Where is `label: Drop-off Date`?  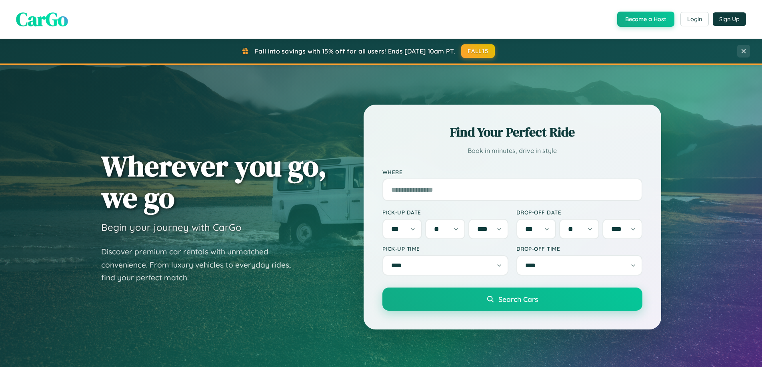 label: Drop-off Date is located at coordinates (579, 212).